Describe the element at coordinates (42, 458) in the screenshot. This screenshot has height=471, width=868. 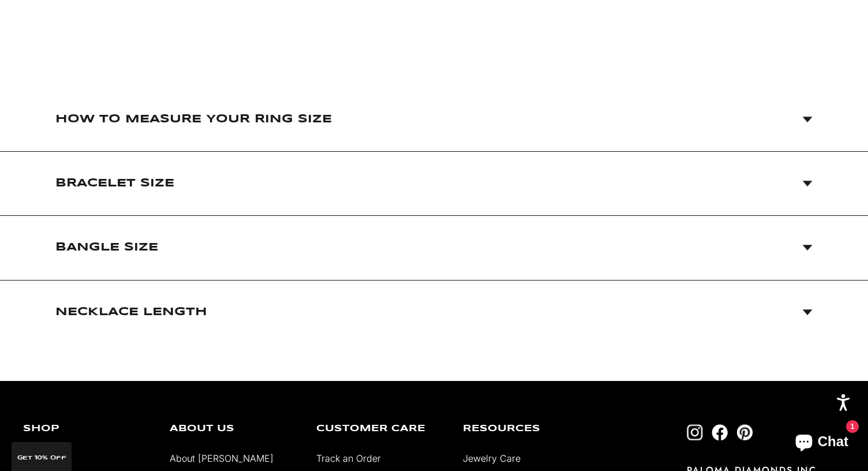
I see `span: GET 10% Off` at that location.